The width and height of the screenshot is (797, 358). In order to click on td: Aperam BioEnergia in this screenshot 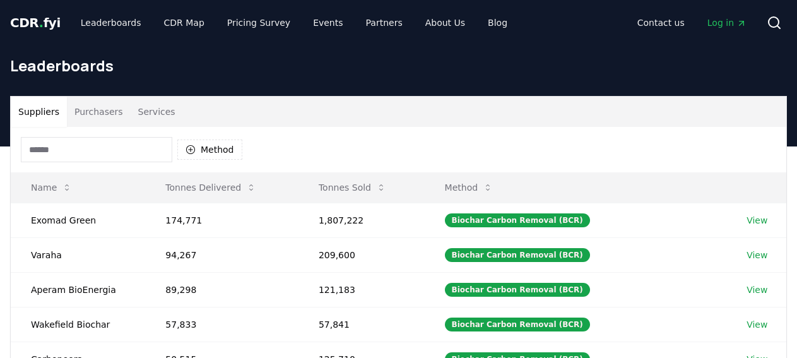, I will do `click(78, 289)`.